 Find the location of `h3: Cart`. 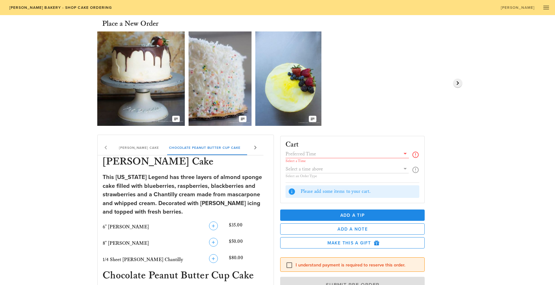

h3: Cart is located at coordinates (292, 145).